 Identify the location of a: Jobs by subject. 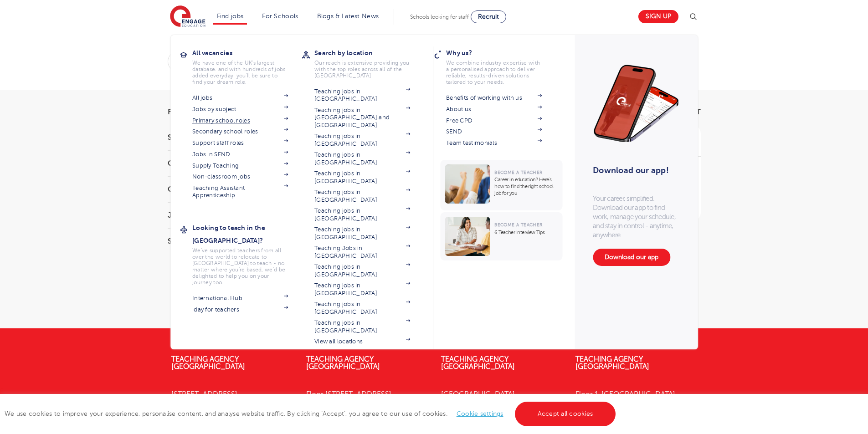
(240, 109).